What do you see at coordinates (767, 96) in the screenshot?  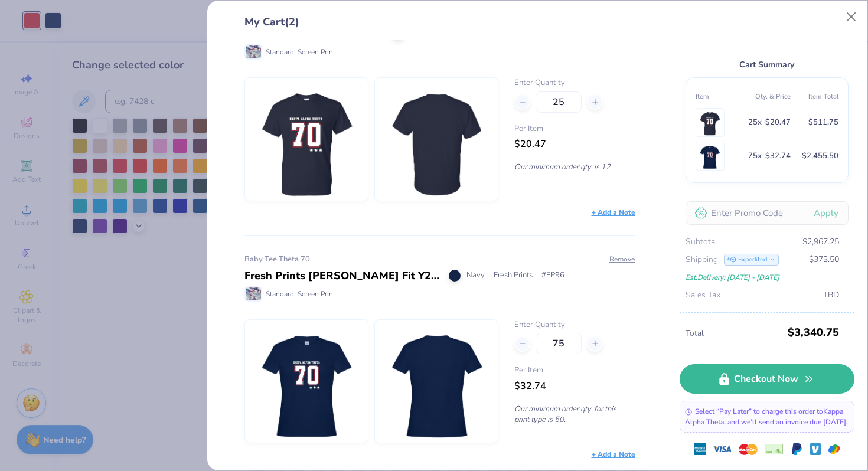 I see `th: Qty. & Price` at bounding box center [767, 96].